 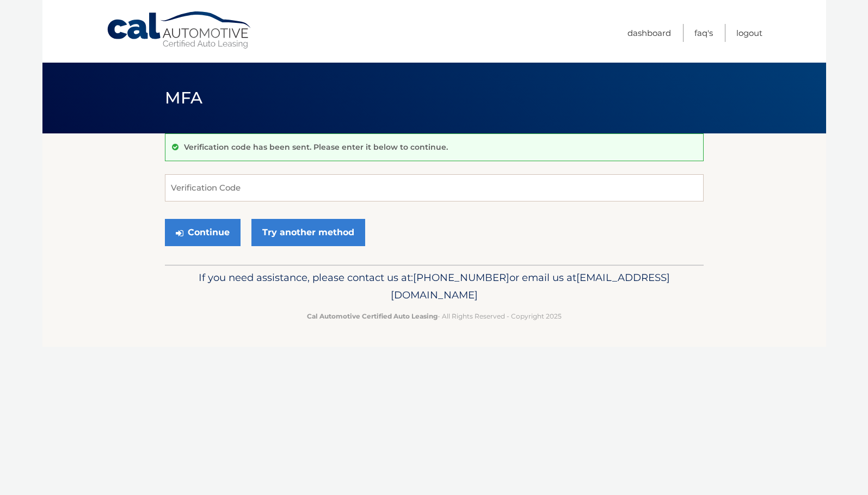 What do you see at coordinates (434, 316) in the screenshot?
I see `p: - All Rights Reserved - Copyright 2025` at bounding box center [434, 316].